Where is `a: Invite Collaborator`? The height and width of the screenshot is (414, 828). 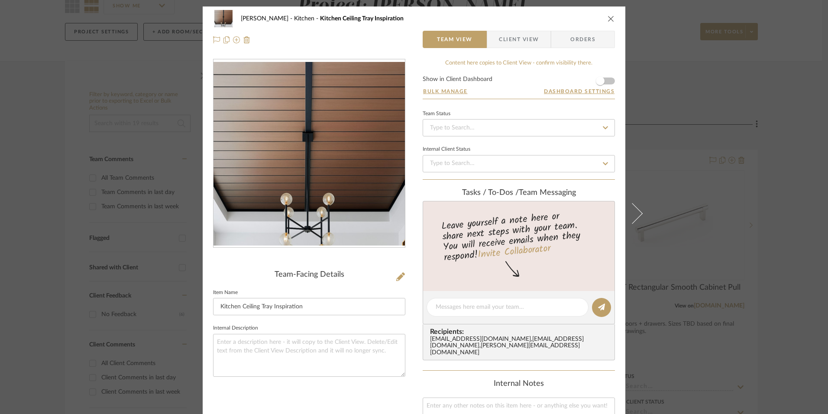 a: Invite Collaborator is located at coordinates (514, 252).